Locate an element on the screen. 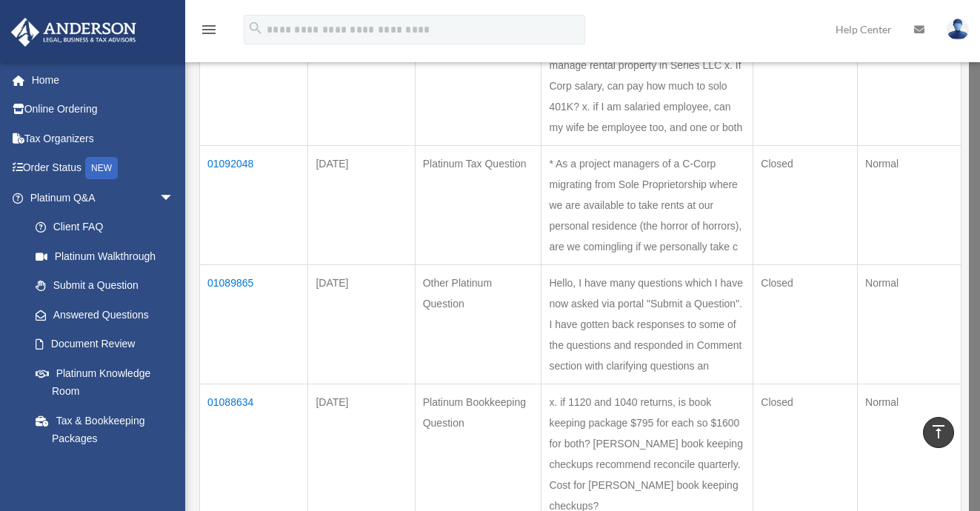  a: Answered Questions is located at coordinates (101, 314).